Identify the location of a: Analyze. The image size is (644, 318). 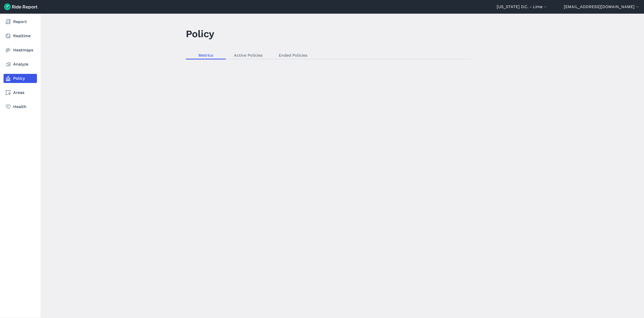
(20, 64).